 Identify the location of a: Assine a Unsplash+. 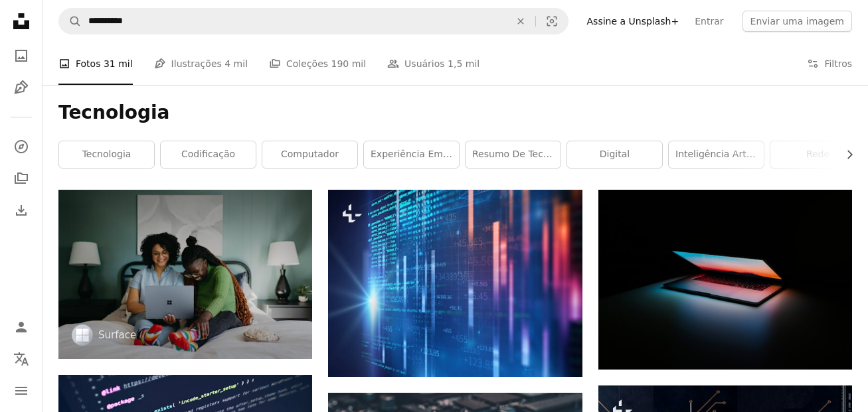
(632, 22).